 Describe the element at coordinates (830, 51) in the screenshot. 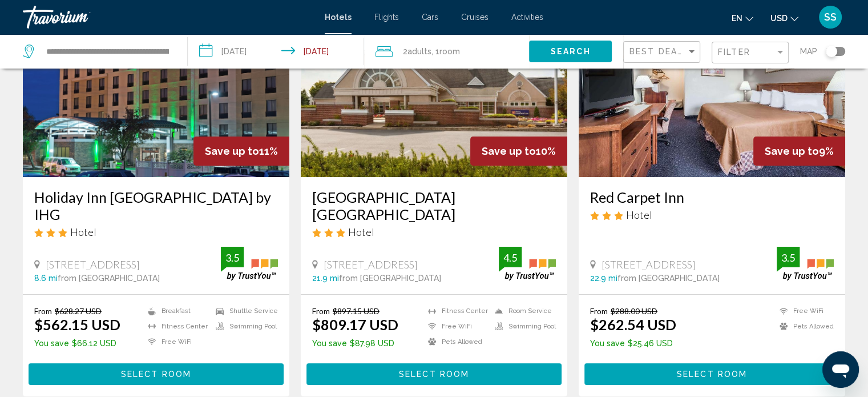

I see `button: Toggle map` at that location.